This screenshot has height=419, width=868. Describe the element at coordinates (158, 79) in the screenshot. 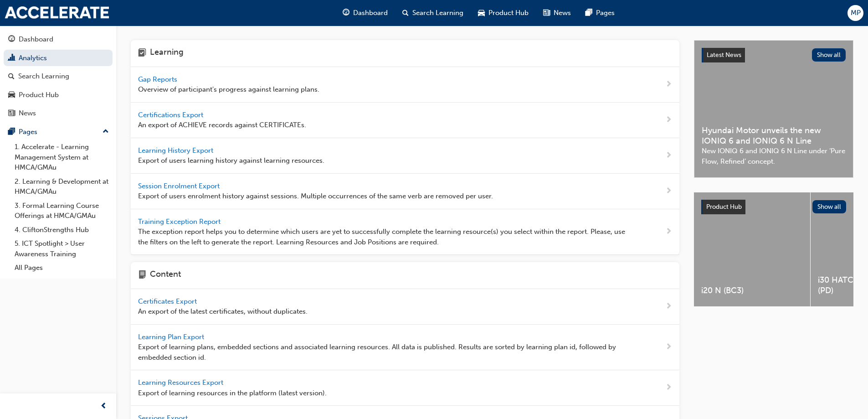

I see `span: Gap Reports` at that location.